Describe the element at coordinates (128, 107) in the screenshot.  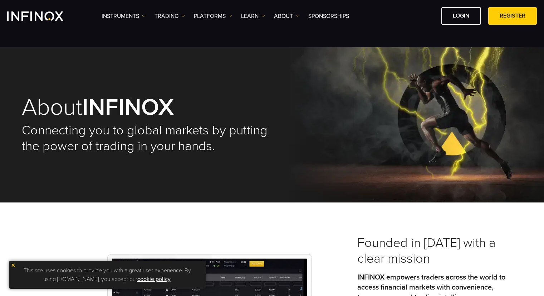
I see `strong: INFINOX` at that location.